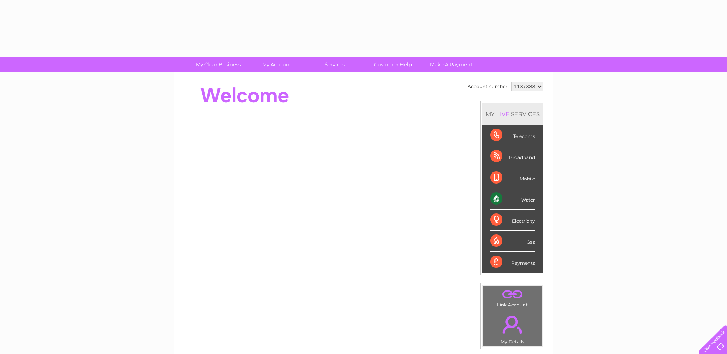 The height and width of the screenshot is (354, 727). Describe the element at coordinates (512, 199) in the screenshot. I see `div: Water` at that location.